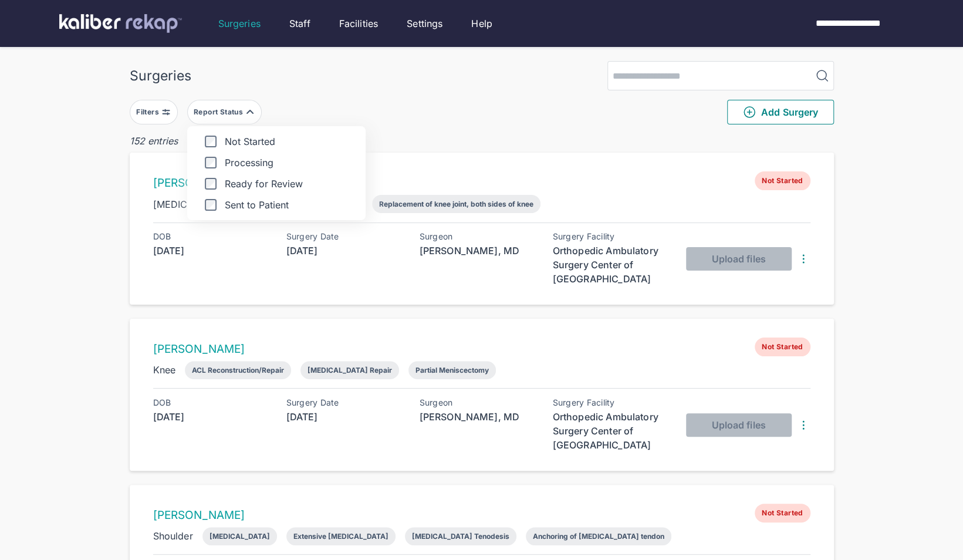 The height and width of the screenshot is (560, 963). Describe the element at coordinates (250, 112) in the screenshot. I see `img: filter-caret-up-grey.6fbe43cd.svg` at that location.